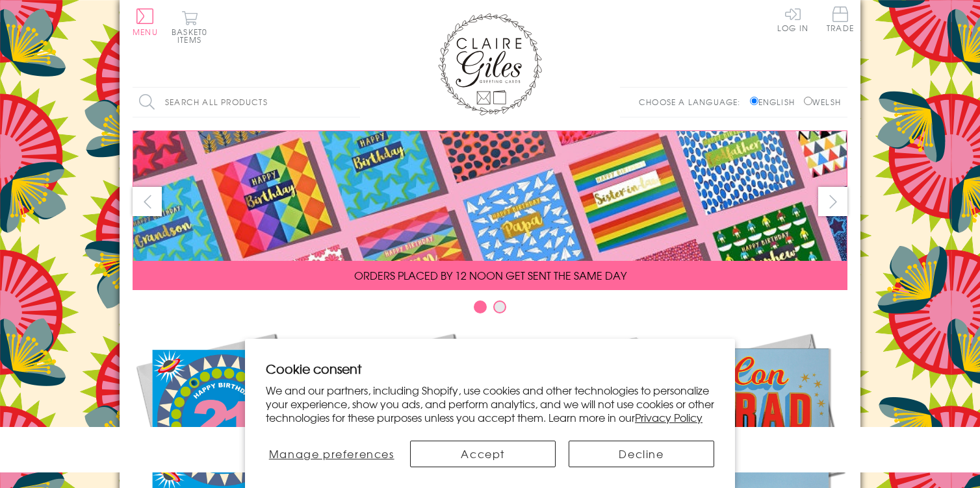  Describe the element at coordinates (490, 276) in the screenshot. I see `span: ORDERS PLACED BY 12 NOON GET SENT THE SAME DAY` at that location.